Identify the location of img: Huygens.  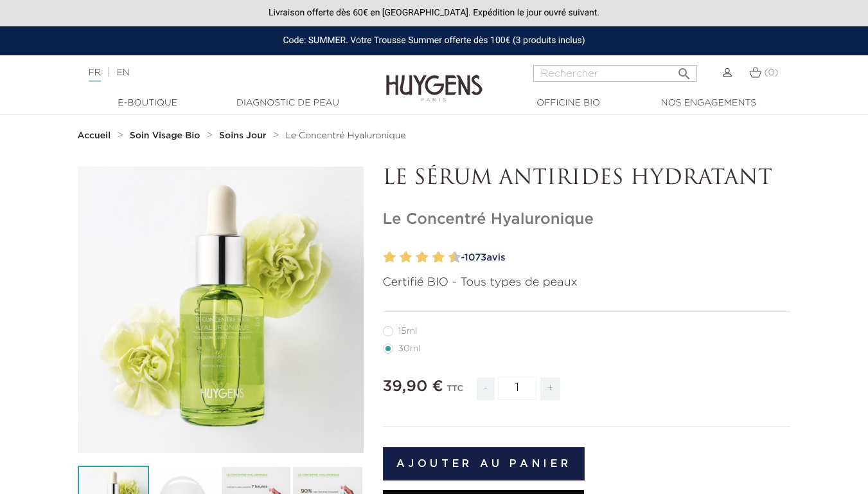
(434, 79).